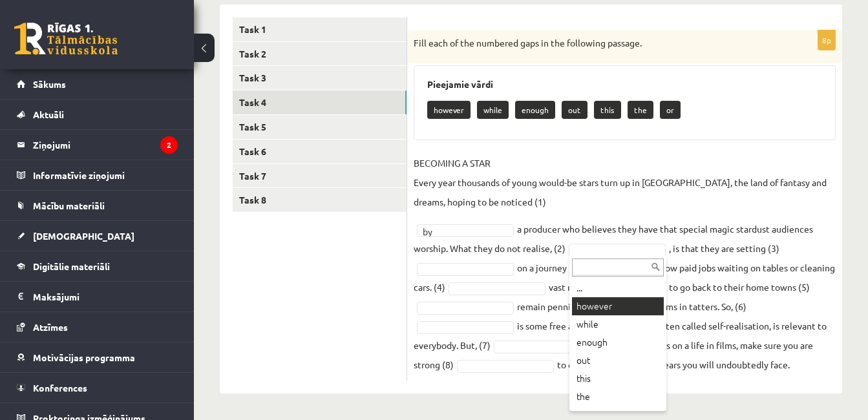 Image resolution: width=868 pixels, height=420 pixels. What do you see at coordinates (319, 78) in the screenshot?
I see `a: Task 3` at bounding box center [319, 78].